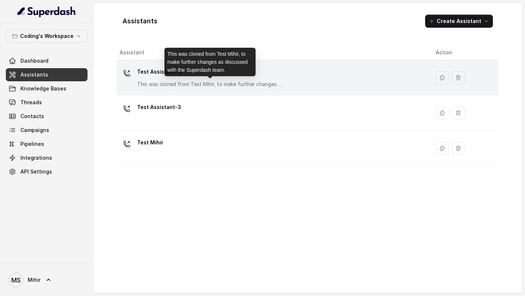  What do you see at coordinates (273, 53) in the screenshot?
I see `th: Assistant` at bounding box center [273, 53].